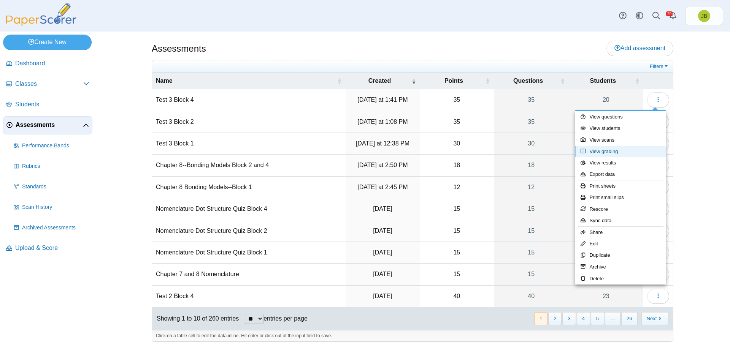  What do you see at coordinates (629, 319) in the screenshot?
I see `button: 26` at bounding box center [629, 319].